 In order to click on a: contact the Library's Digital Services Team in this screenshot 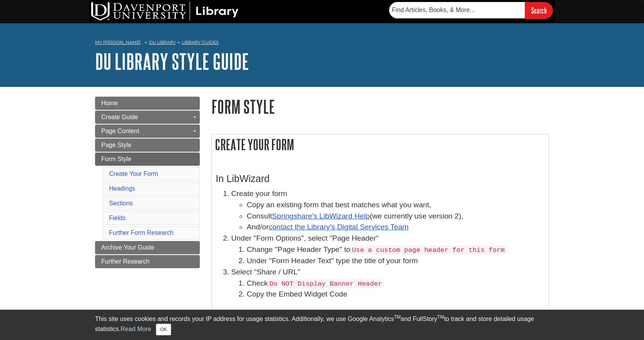, I will do `click(338, 226)`.